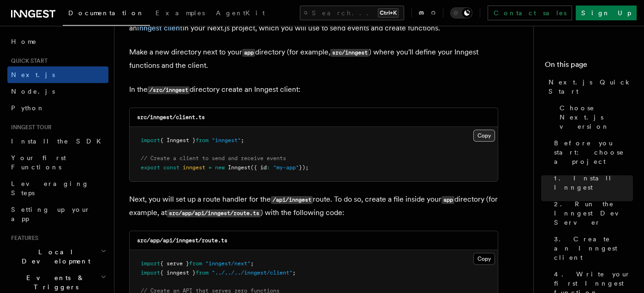  Describe the element at coordinates (24, 42) in the screenshot. I see `span: Home` at that location.